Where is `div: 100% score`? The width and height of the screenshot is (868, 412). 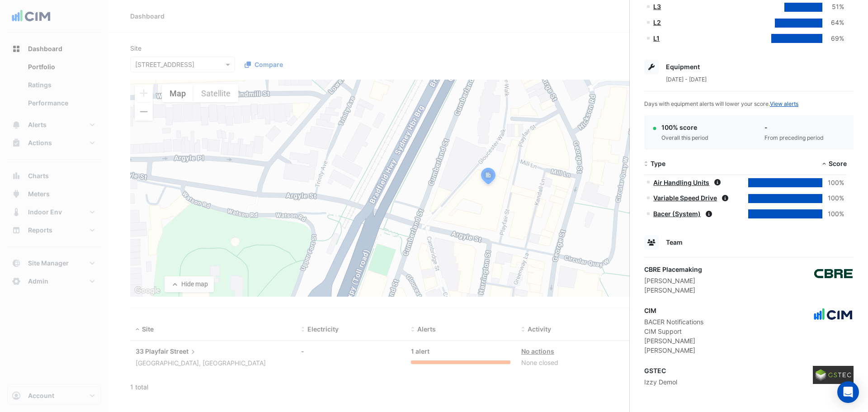 div: 100% score is located at coordinates (685, 127).